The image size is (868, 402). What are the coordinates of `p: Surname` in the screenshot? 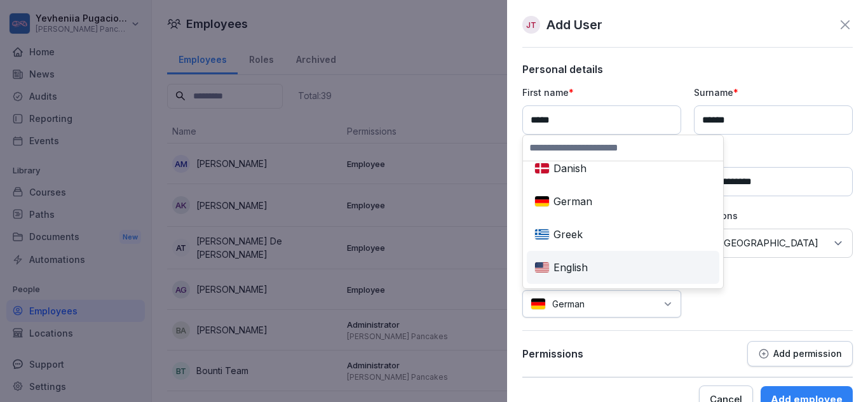 It's located at (773, 92).